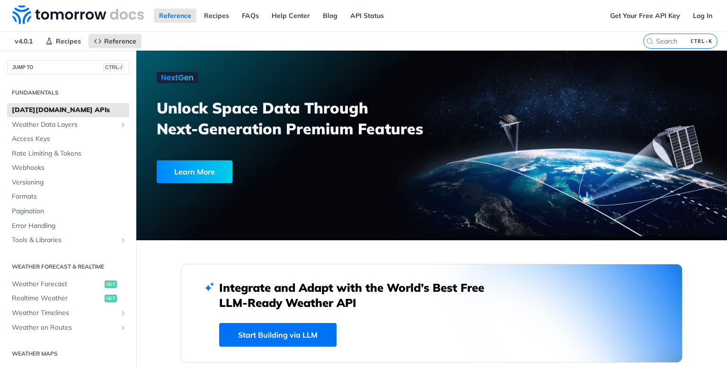 The width and height of the screenshot is (727, 367). What do you see at coordinates (68, 139) in the screenshot?
I see `a: Access Keys` at bounding box center [68, 139].